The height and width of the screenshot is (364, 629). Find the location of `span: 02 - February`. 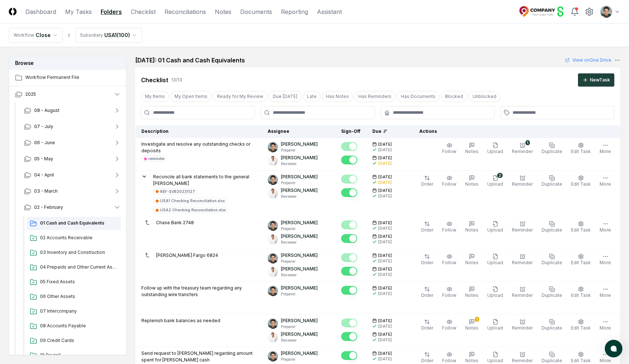

span: 02 - February is located at coordinates (49, 208).